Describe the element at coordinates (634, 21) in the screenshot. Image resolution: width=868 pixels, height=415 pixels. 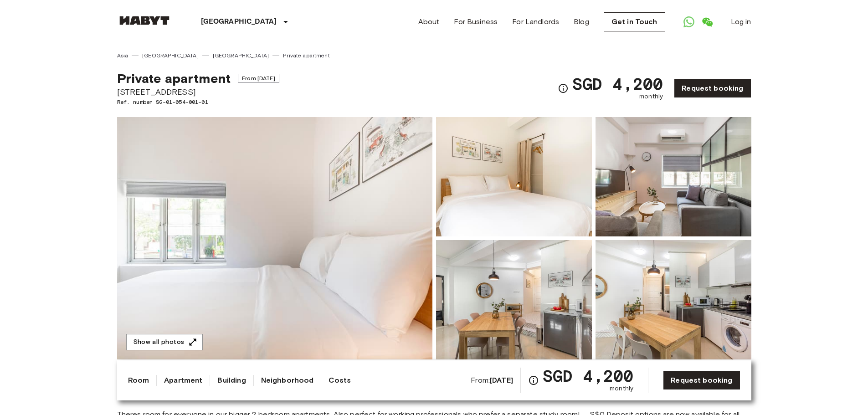
I see `a: Get in Touch` at that location.